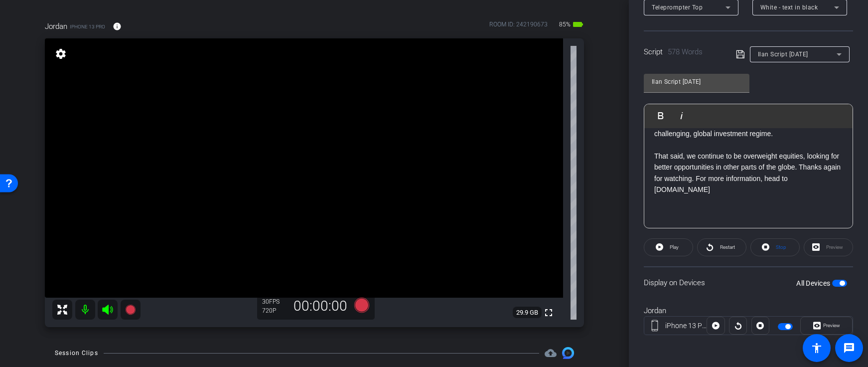 The image size is (868, 367). What do you see at coordinates (749, 173) in the screenshot?
I see `p: That said, we continue to be overweight equities, looking for better opportunities in other parts...` at bounding box center [749, 173].